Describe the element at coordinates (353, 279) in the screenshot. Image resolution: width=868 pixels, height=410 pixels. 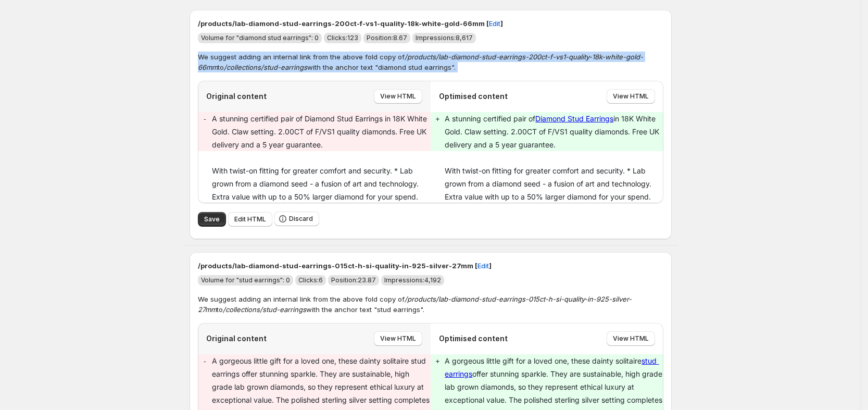
I see `span: Position: 23.87` at that location.